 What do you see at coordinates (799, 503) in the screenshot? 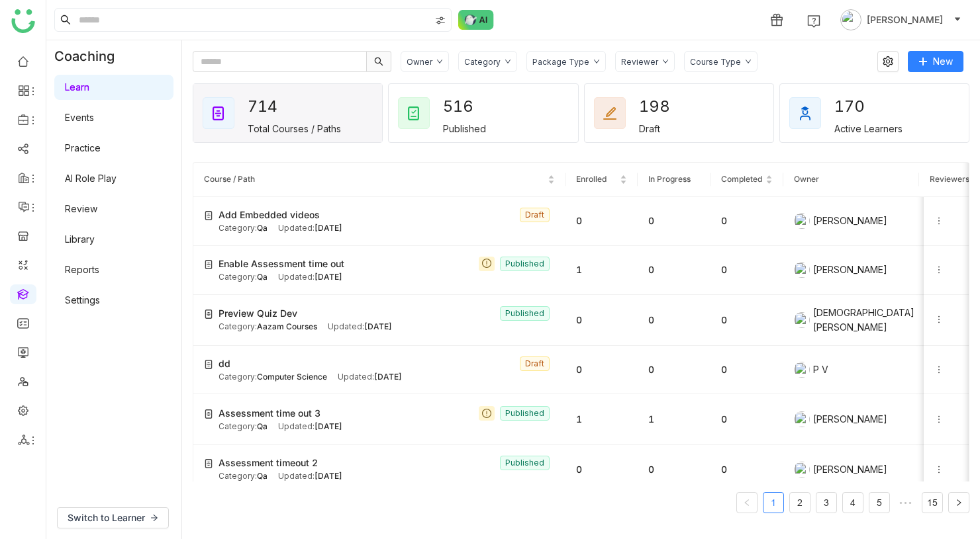
I see `li: 2` at bounding box center [799, 503].